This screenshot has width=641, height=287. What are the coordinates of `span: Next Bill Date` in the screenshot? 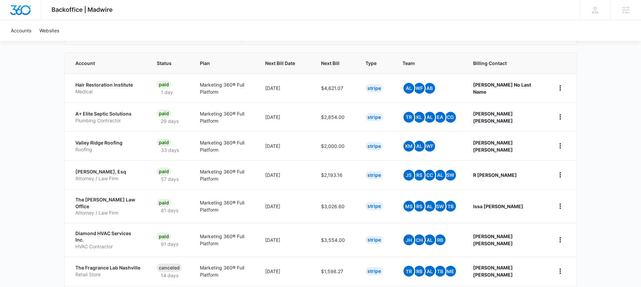 It's located at (280, 63).